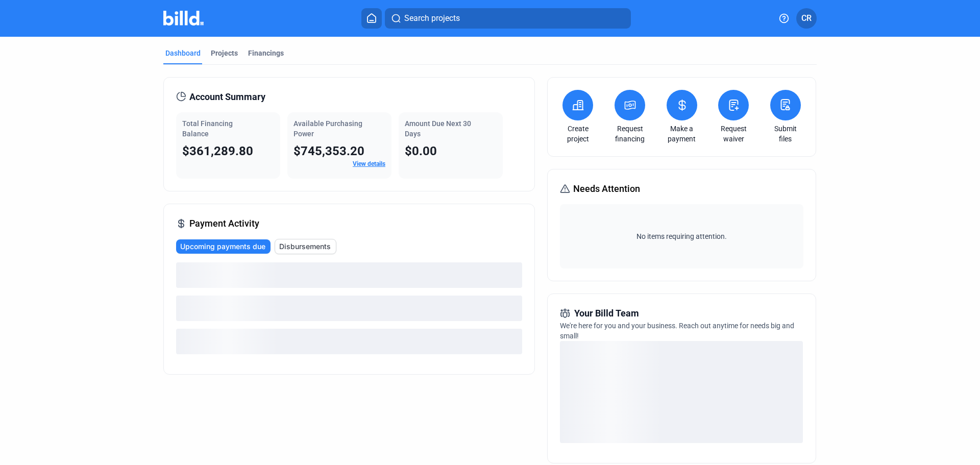 The width and height of the screenshot is (980, 465). Describe the element at coordinates (304, 247) in the screenshot. I see `span: Disbursements` at that location.